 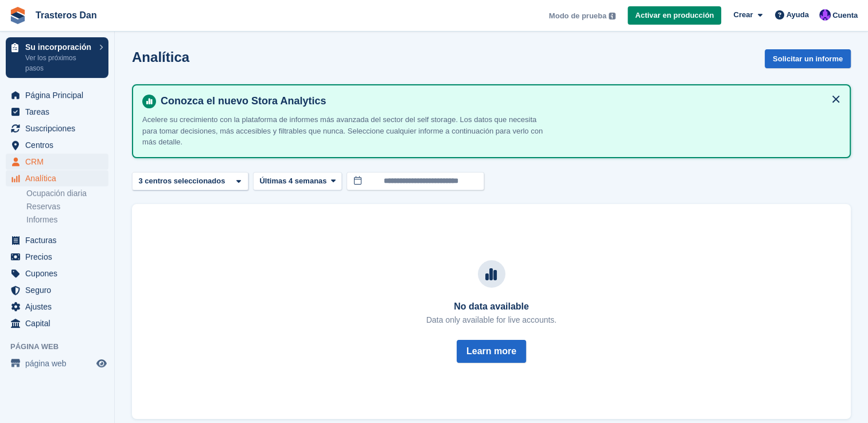 What do you see at coordinates (18, 15) in the screenshot?
I see `img: stora-icon-8386f47178a22dfd0bd8f6a31ec36ba5ce8667c1dd55bd0f319d3a0aa187defe.svg` at bounding box center [18, 15].